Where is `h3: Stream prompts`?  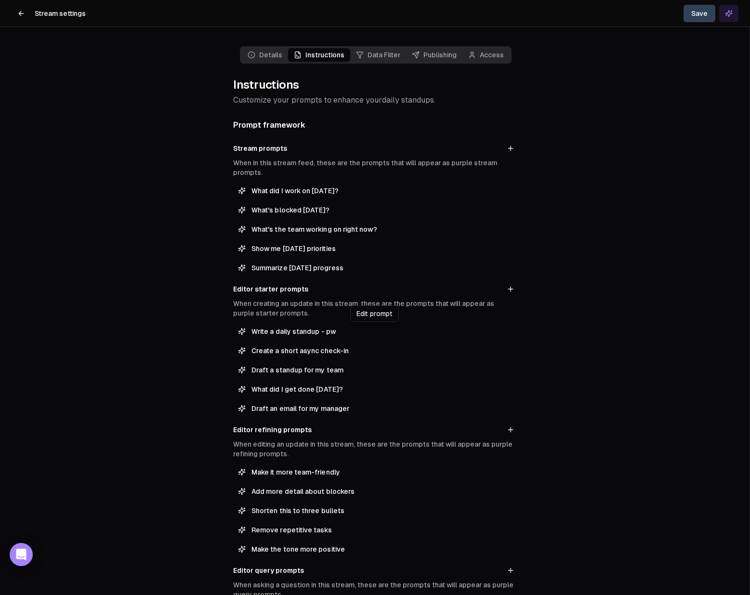
h3: Stream prompts is located at coordinates (260, 148).